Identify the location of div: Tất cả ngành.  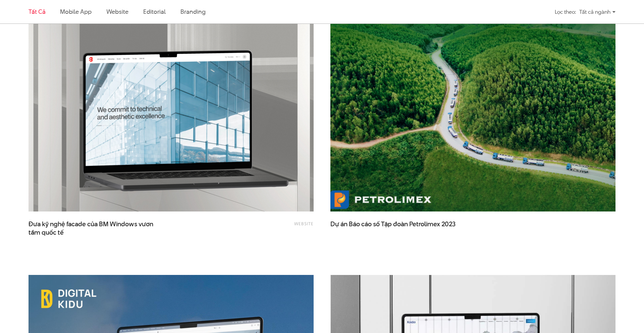
(597, 12).